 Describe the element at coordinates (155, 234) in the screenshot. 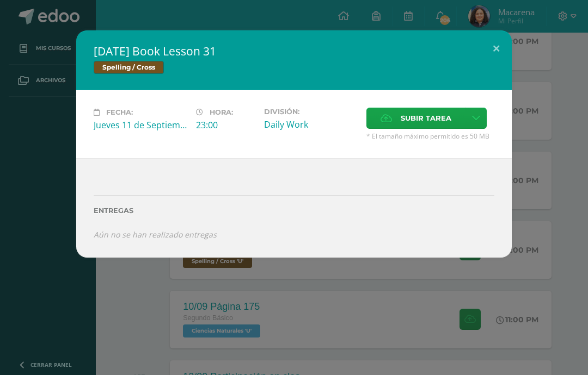

I see `i: Aún no se han realizado entregas` at that location.